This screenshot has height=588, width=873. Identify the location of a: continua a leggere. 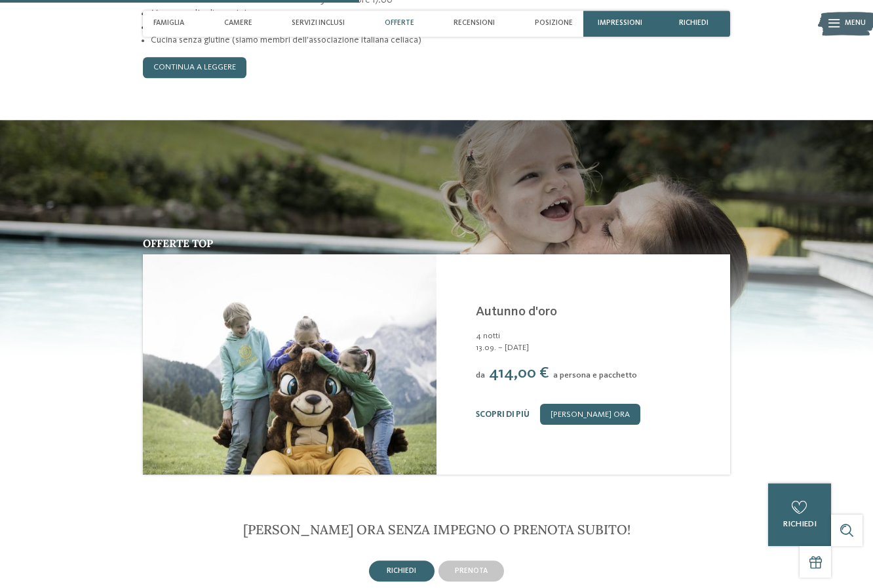
(195, 67).